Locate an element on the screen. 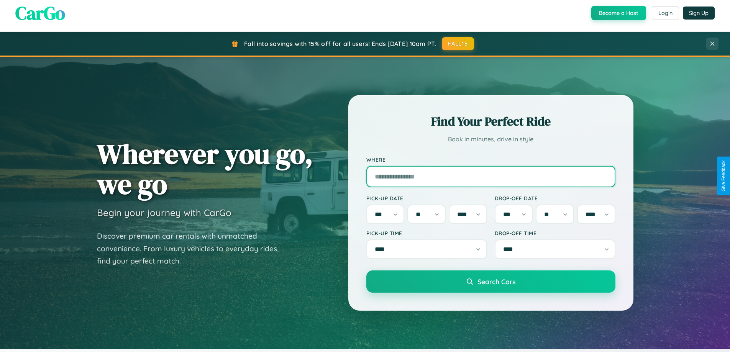 This screenshot has height=352, width=730. p: Discover premium car rentals with unmatched convenience. From luxury vehicles to everyday rides, ... is located at coordinates (193, 249).